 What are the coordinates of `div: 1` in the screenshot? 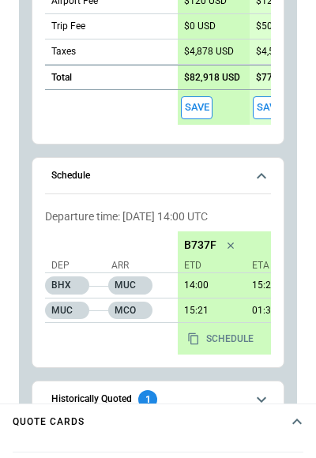 It's located at (148, 399).